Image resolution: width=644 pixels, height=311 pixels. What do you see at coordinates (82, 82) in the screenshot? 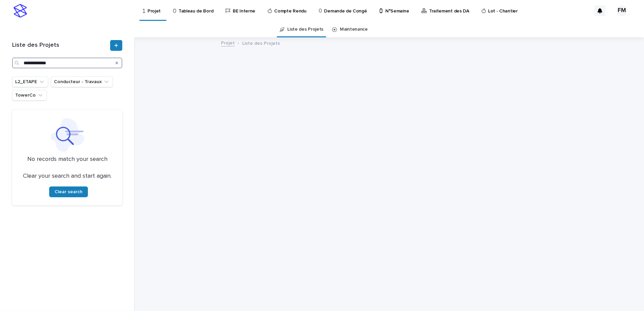
I see `button: Conducteur - Travaux` at bounding box center [82, 82].